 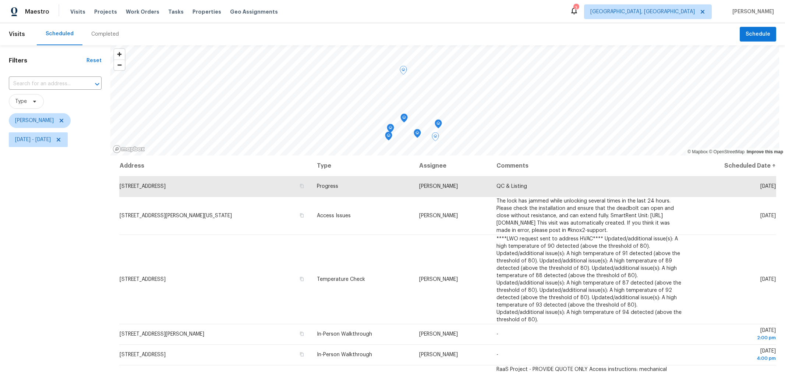 What do you see at coordinates (207, 12) in the screenshot?
I see `span: Properties` at bounding box center [207, 12].